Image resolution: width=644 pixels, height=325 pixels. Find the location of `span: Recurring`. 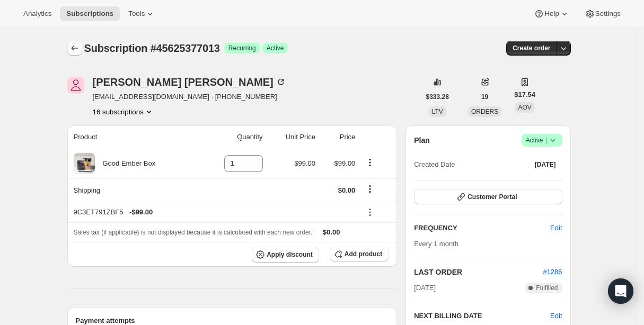

span: Recurring is located at coordinates (242, 48).